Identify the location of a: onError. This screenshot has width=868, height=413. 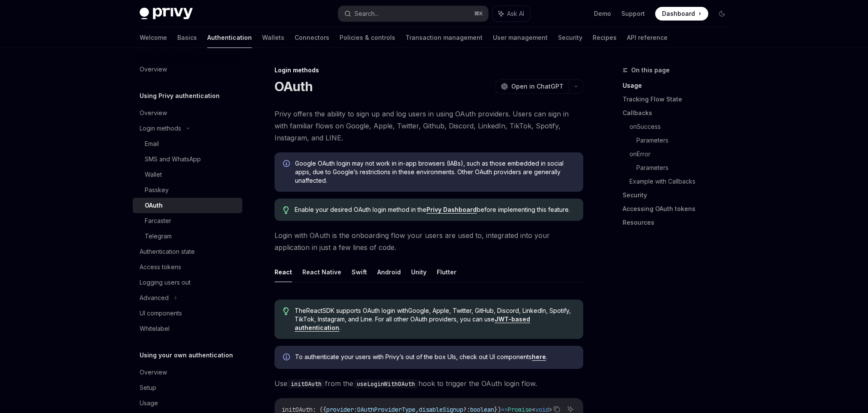
(683, 154).